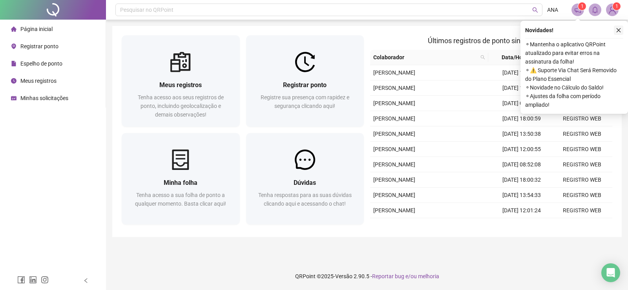  I want to click on span: Minhas solicitações, so click(44, 98).